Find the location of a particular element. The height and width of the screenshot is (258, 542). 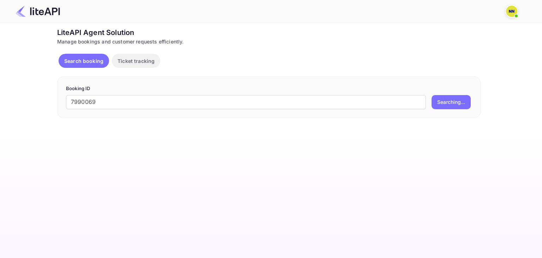

p: Booking ID is located at coordinates (269, 89).